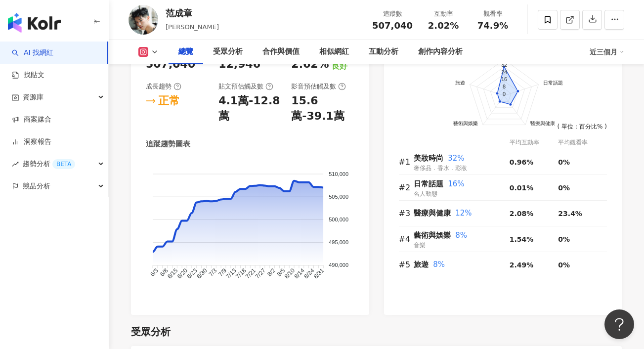  What do you see at coordinates (339, 196) in the screenshot?
I see `tspan: 505,000` at bounding box center [339, 196].